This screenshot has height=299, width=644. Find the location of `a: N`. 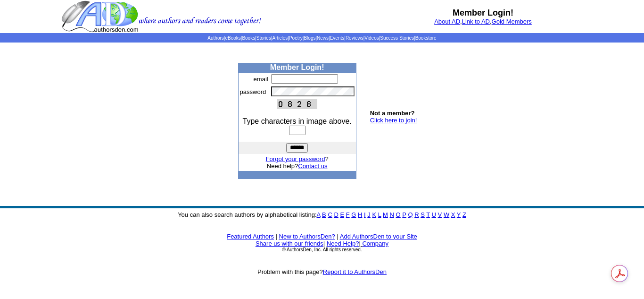

a: N is located at coordinates (392, 215).